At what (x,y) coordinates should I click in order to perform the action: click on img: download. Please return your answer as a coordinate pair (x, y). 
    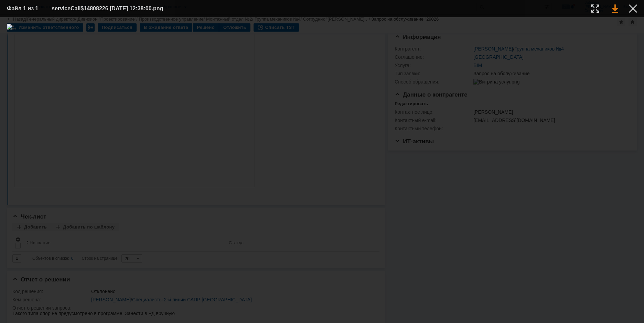
    Looking at the image, I should click on (322, 170).